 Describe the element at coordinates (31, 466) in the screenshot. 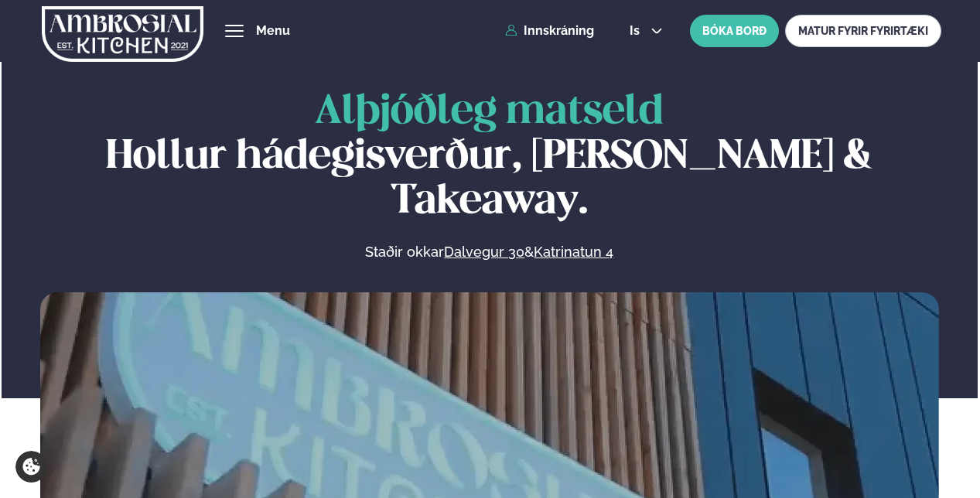

I see `a: Cookie settings` at that location.